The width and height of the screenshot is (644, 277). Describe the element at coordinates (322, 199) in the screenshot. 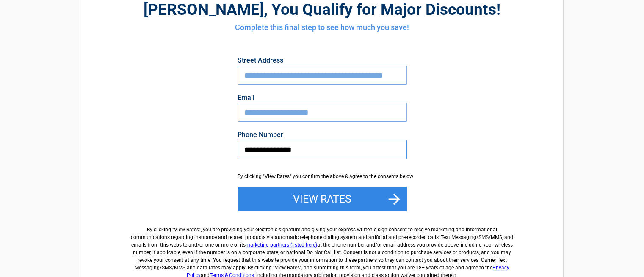

I see `button: View Rates` at that location.